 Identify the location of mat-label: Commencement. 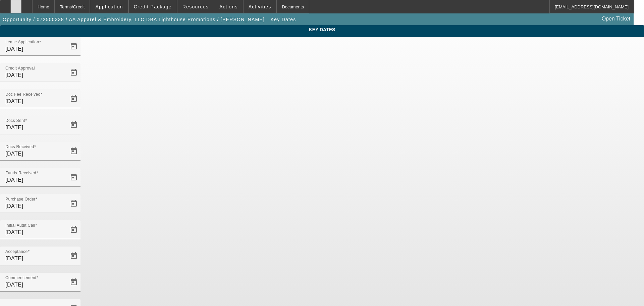
(21, 278).